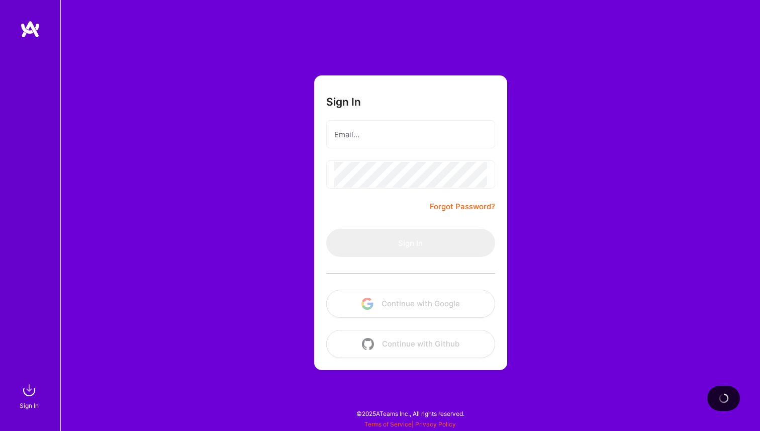  I want to click on input: Email..., so click(410, 134).